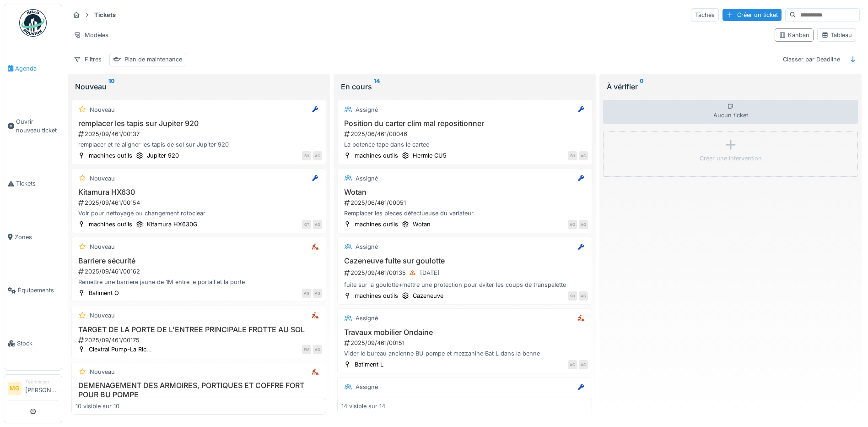  Describe the element at coordinates (33, 68) in the screenshot. I see `a: Agenda` at that location.